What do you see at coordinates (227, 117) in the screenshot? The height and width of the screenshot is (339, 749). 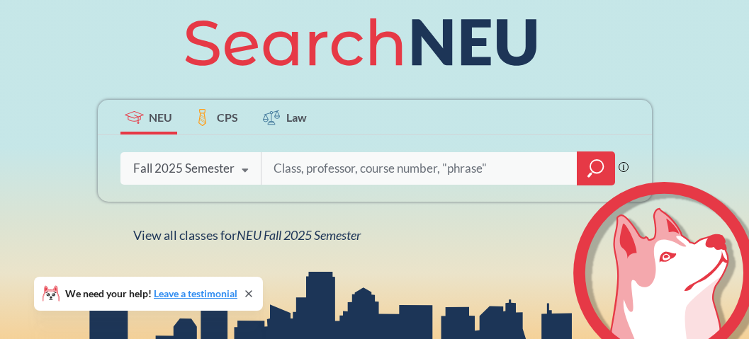 I see `span: CPS` at bounding box center [227, 117].